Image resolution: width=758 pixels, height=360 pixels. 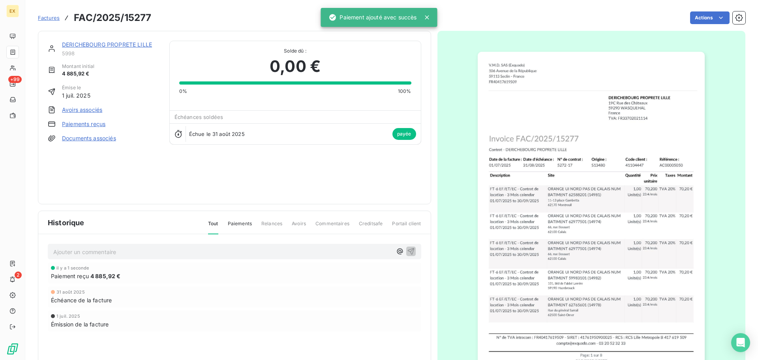 I want to click on a: DERICHEBOURG PROPRETE LILLE, so click(x=107, y=44).